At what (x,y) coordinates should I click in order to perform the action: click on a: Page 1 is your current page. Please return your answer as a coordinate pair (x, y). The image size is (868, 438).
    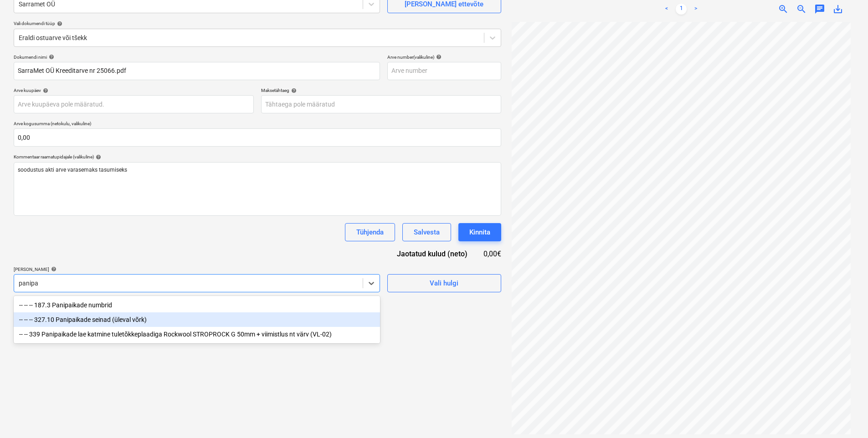
    Looking at the image, I should click on (681, 9).